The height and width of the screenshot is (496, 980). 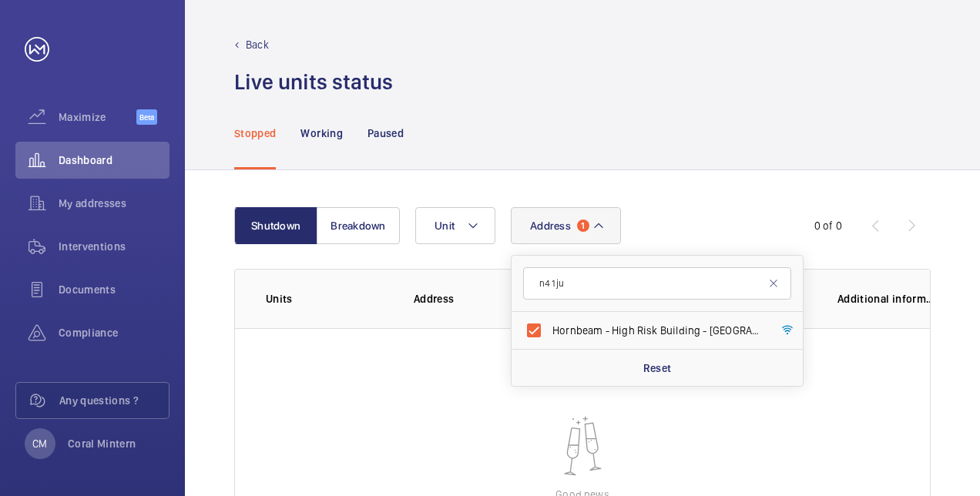 I want to click on span: My addresses, so click(x=114, y=204).